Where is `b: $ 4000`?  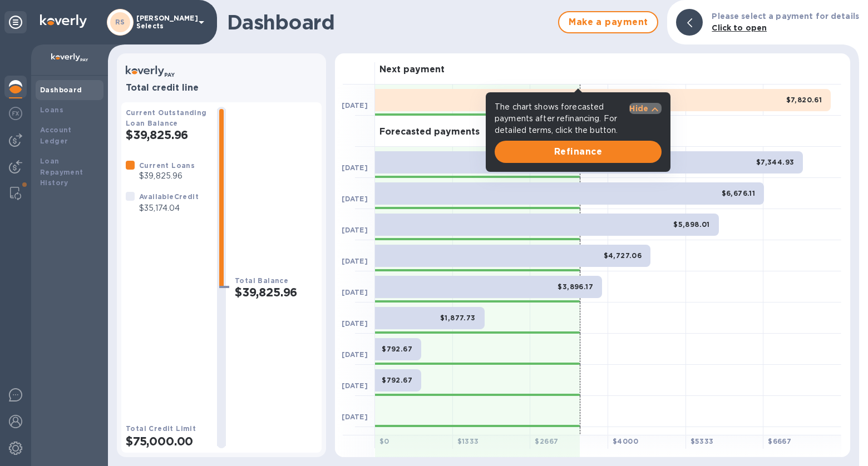
b: $ 4000 is located at coordinates (626, 442).